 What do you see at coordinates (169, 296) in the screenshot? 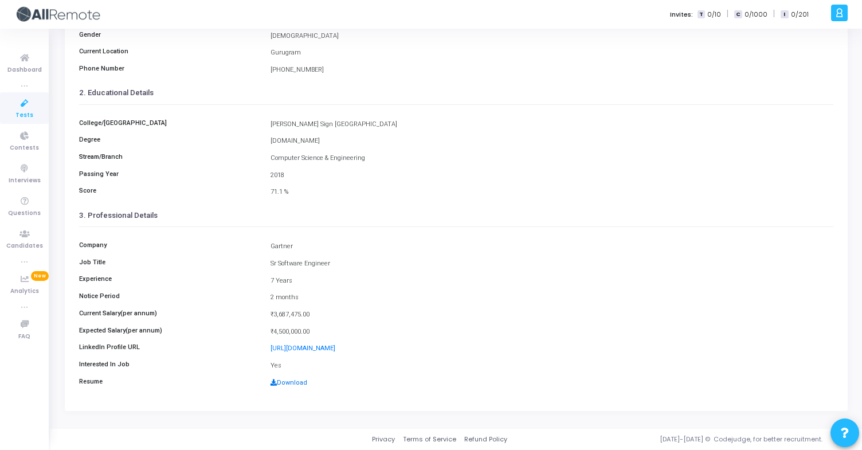
I see `h6: Notice Period` at bounding box center [169, 296].